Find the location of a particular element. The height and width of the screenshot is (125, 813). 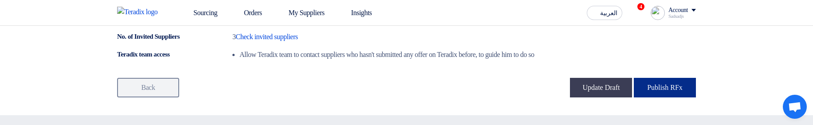

a: Sourcing is located at coordinates (199, 13).